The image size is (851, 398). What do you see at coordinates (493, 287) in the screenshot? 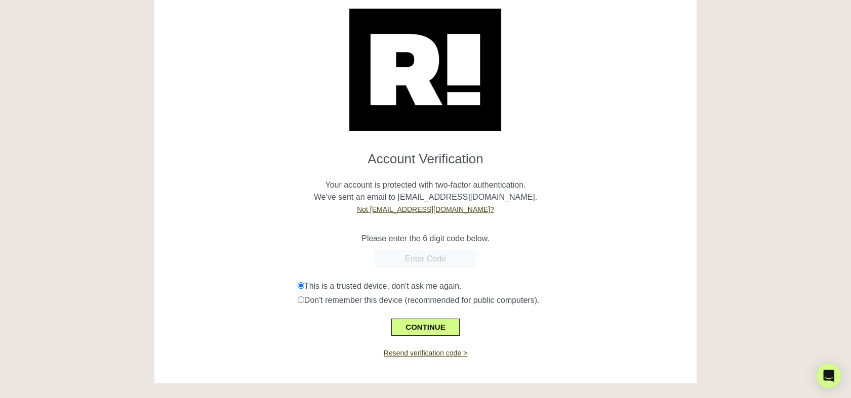
I see `div: This is a trusted device, don't ask me again.` at bounding box center [493, 287].